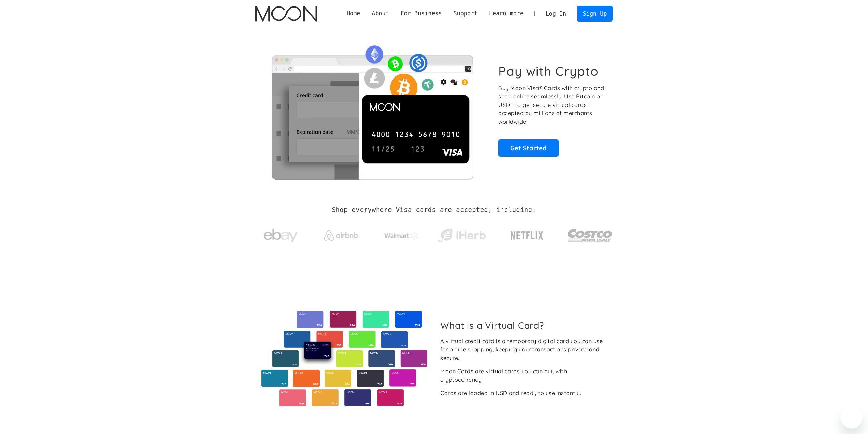 Image resolution: width=868 pixels, height=434 pixels. What do you see at coordinates (461, 236) in the screenshot?
I see `img: iHerb` at bounding box center [461, 236].